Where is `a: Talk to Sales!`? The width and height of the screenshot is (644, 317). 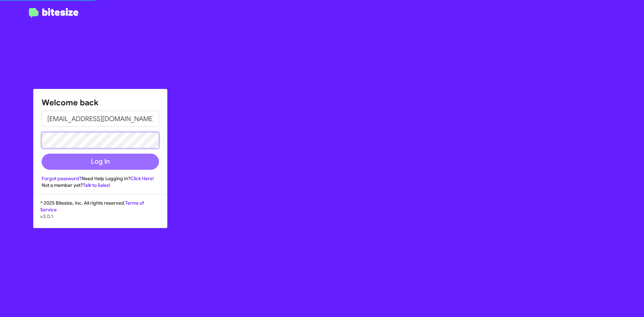
a: Talk to Sales! is located at coordinates (96, 185).